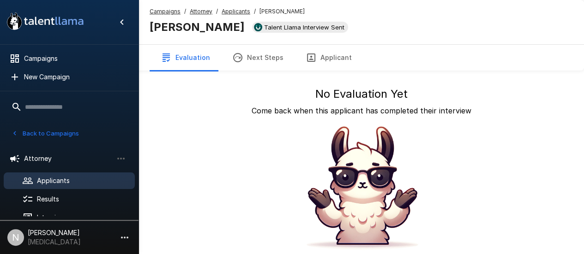  Describe the element at coordinates (361, 94) in the screenshot. I see `h5: No Evaluation Yet` at that location.